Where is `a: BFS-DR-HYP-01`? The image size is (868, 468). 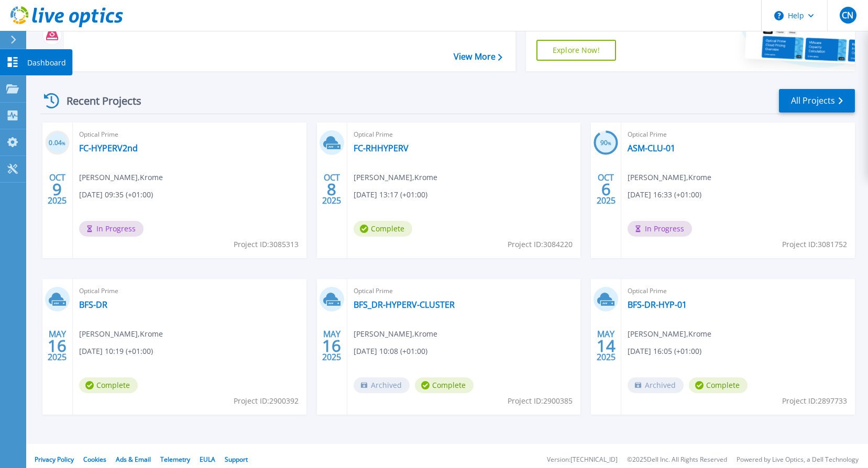 a: BFS-DR-HYP-01 is located at coordinates (657, 305).